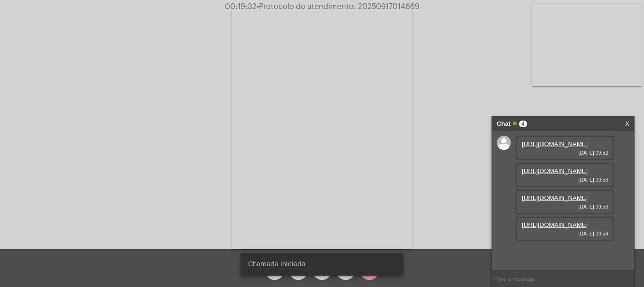 Image resolution: width=644 pixels, height=287 pixels. What do you see at coordinates (627, 124) in the screenshot?
I see `a: X` at bounding box center [627, 124].